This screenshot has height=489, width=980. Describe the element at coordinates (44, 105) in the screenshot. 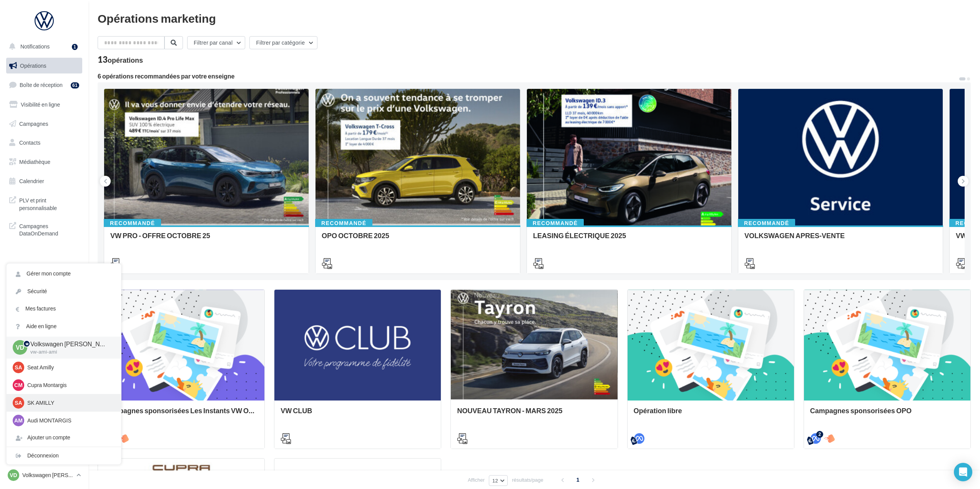

I see `a: Visibilité en ligne` at that location.